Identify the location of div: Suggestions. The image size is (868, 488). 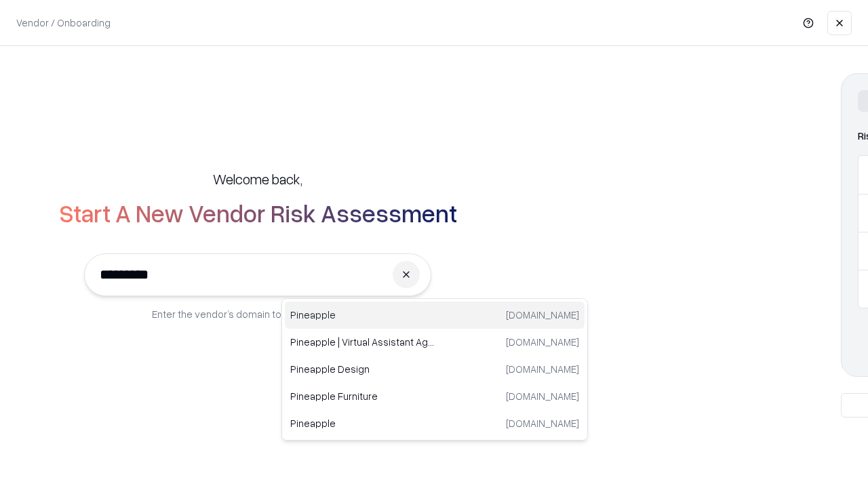
(435, 369).